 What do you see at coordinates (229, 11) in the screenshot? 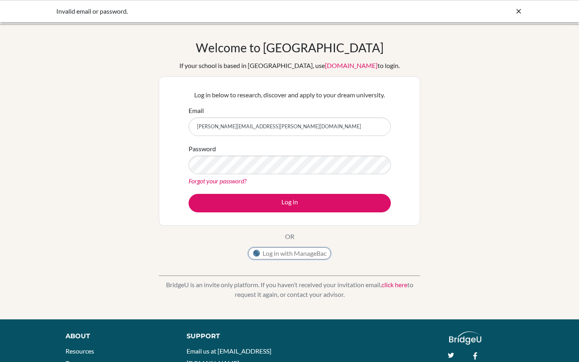
I see `div: Invalid email or password.` at bounding box center [229, 11].